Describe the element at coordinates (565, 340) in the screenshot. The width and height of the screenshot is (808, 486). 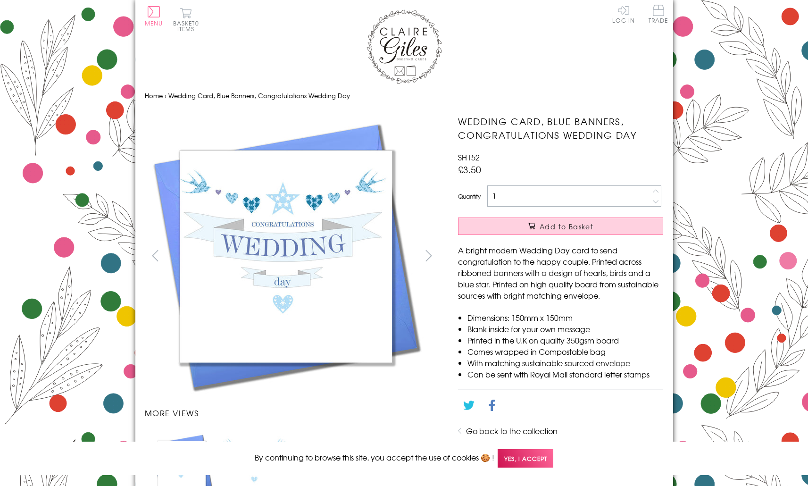
I see `li: Printed in the U.K on quality 350gsm board` at that location.